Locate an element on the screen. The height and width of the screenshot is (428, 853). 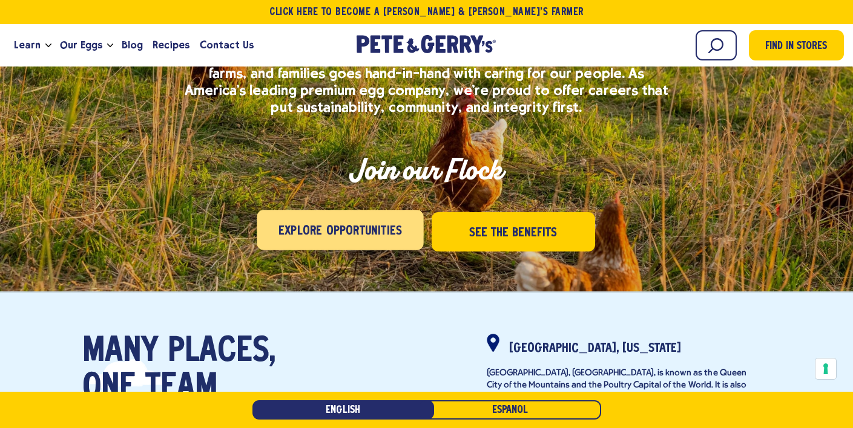
input: Search is located at coordinates (716, 45).